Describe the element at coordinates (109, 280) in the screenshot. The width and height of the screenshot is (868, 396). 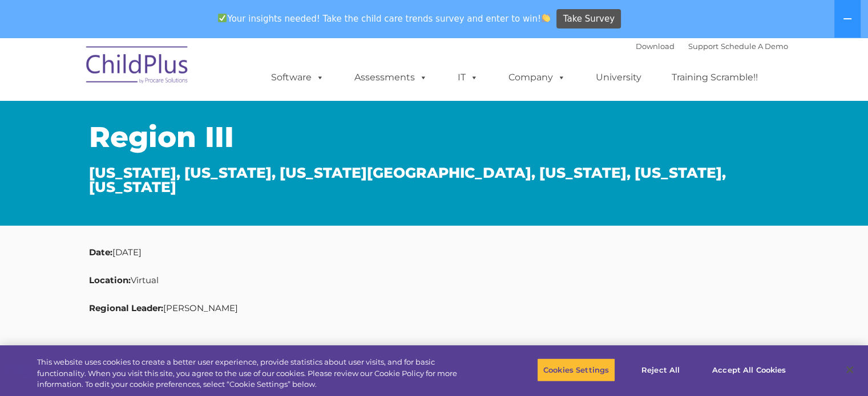
I see `strong: Location:` at that location.